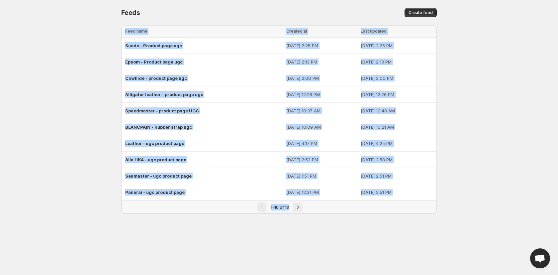 The width and height of the screenshot is (558, 275). What do you see at coordinates (156, 78) in the screenshot?
I see `span: Cowhide - product page ugc` at bounding box center [156, 78].